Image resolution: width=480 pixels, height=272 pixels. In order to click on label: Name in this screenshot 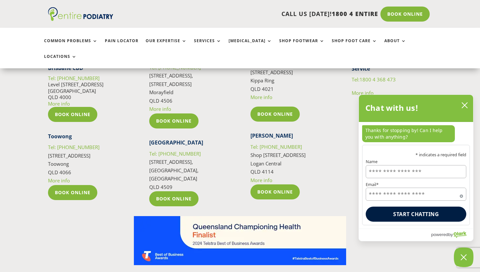, I will do `click(416, 161)`.